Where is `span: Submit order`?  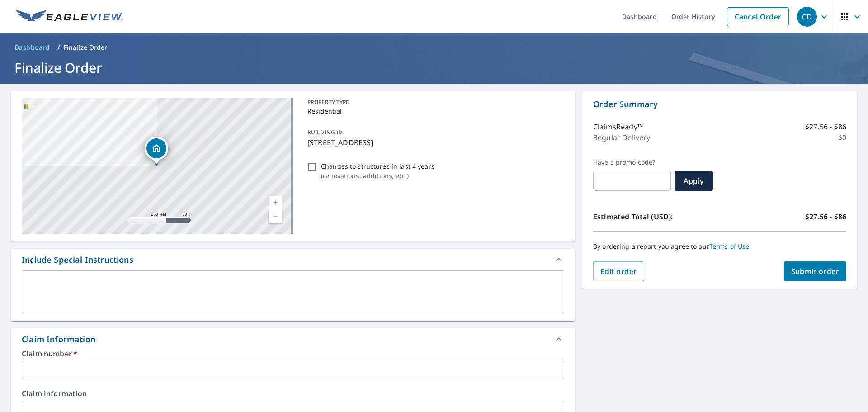
span: Submit order is located at coordinates (815, 271).